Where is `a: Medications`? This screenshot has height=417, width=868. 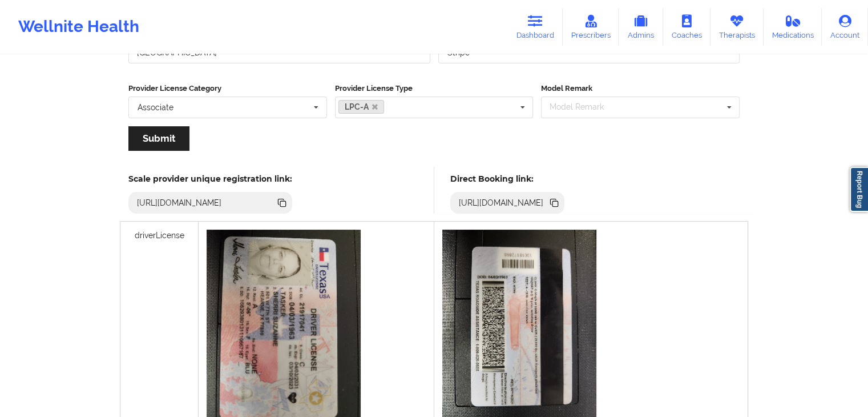 a: Medications is located at coordinates (793, 26).